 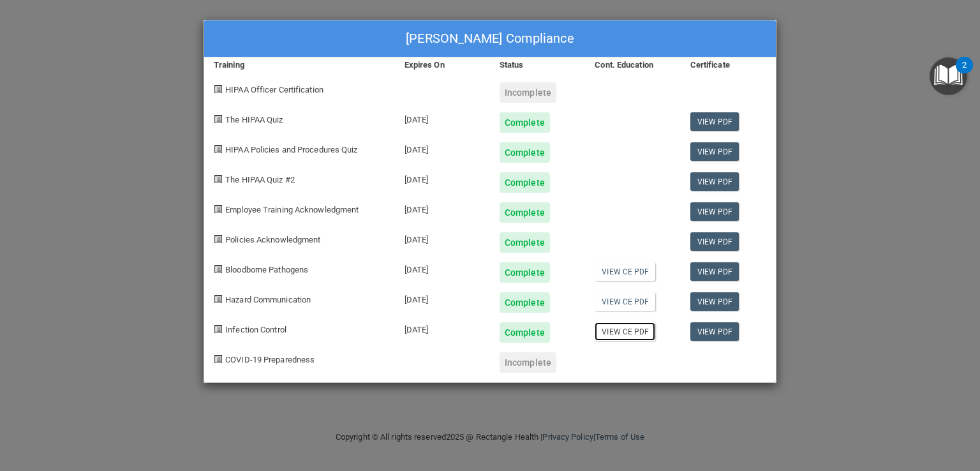 What do you see at coordinates (964, 73) in the screenshot?
I see `div: 2` at bounding box center [964, 73].